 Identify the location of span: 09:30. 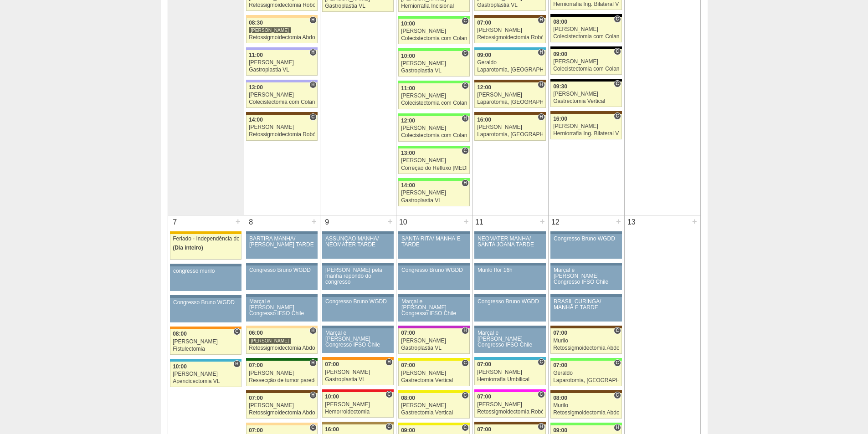
(560, 86).